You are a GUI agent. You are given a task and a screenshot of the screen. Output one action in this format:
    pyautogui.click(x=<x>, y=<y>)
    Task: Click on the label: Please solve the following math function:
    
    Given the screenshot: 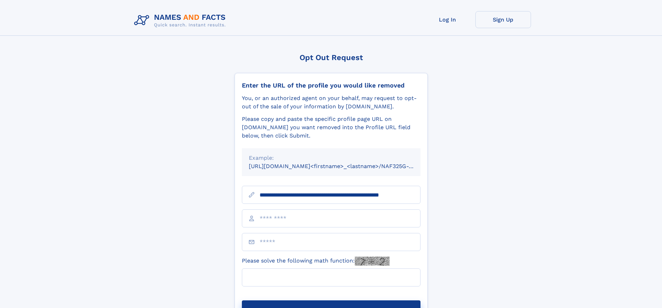 What is the action you would take?
    pyautogui.click(x=316, y=261)
    